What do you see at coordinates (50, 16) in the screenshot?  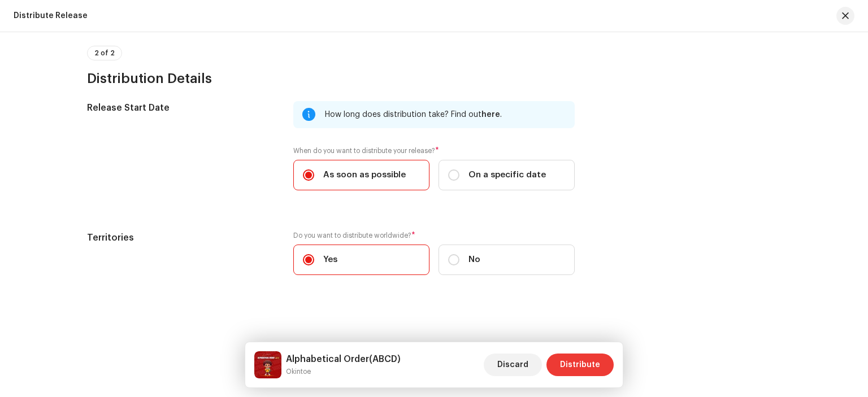 I see `div: Distribute Release` at bounding box center [50, 16].